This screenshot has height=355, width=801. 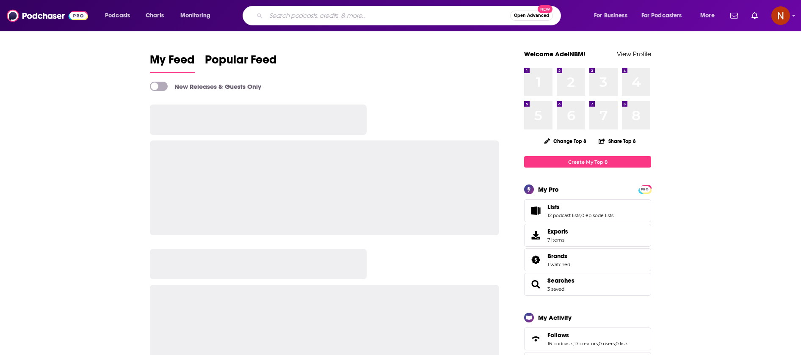 I want to click on a: Create My Top 8, so click(x=588, y=162).